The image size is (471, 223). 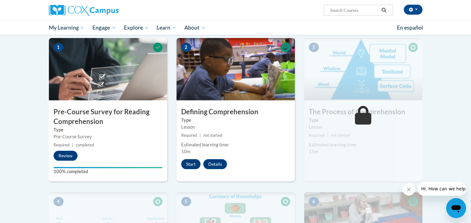 What do you see at coordinates (410, 27) in the screenshot?
I see `span: En español` at bounding box center [410, 27].